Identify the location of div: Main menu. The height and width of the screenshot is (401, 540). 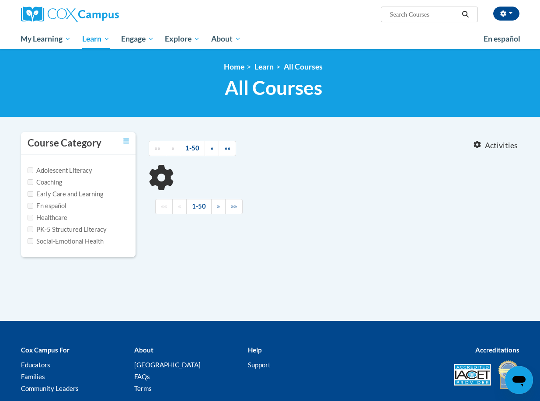
(270, 39).